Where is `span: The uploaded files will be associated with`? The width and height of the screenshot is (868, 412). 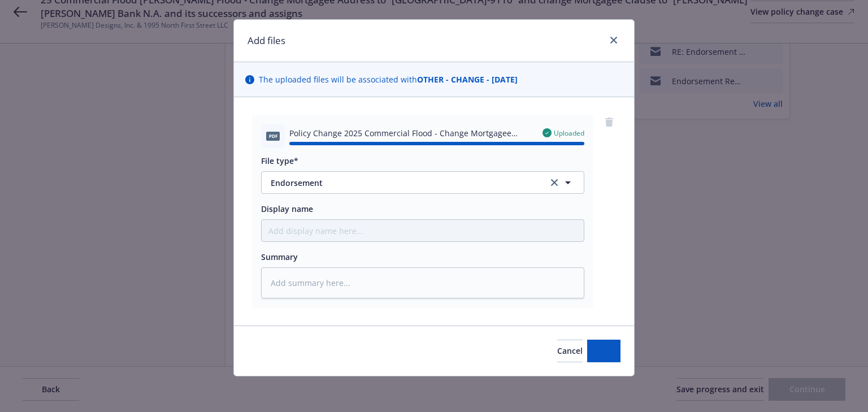 span: The uploaded files will be associated with is located at coordinates (388, 79).